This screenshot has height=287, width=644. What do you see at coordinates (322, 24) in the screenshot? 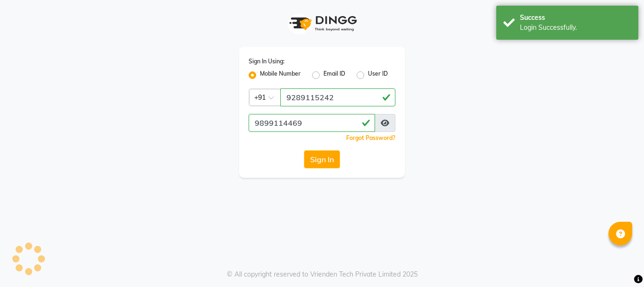
I see `img: logo1.svg` at bounding box center [322, 24].